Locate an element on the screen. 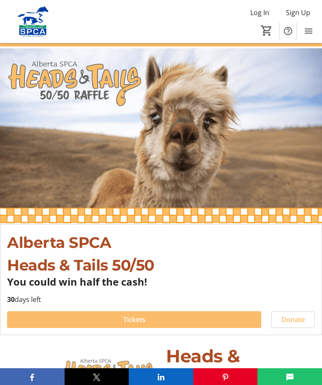  button: Menu is located at coordinates (308, 31).